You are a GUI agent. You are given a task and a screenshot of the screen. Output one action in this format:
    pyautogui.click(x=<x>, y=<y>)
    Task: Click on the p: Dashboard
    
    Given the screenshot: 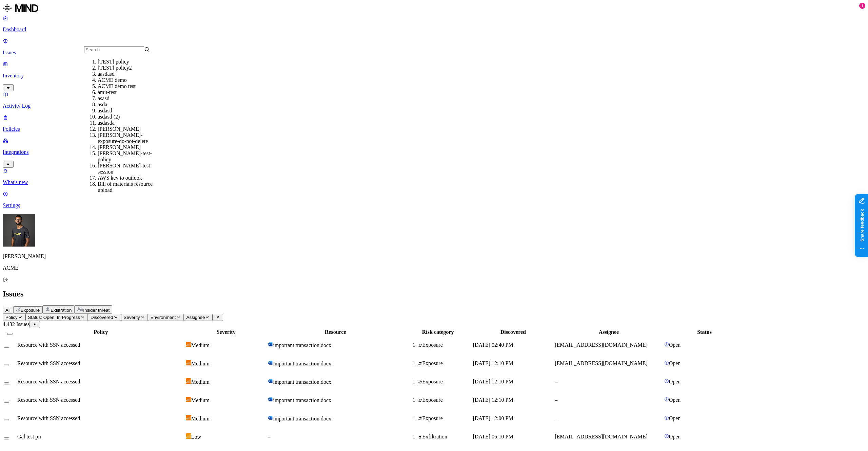 What is the action you would take?
    pyautogui.click(x=434, y=30)
    